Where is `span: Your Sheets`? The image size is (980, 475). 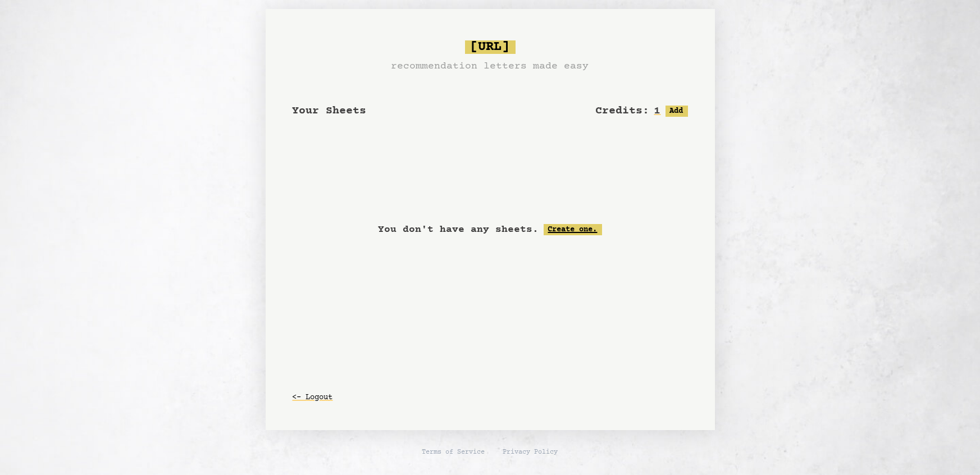 span: Your Sheets is located at coordinates (330, 110).